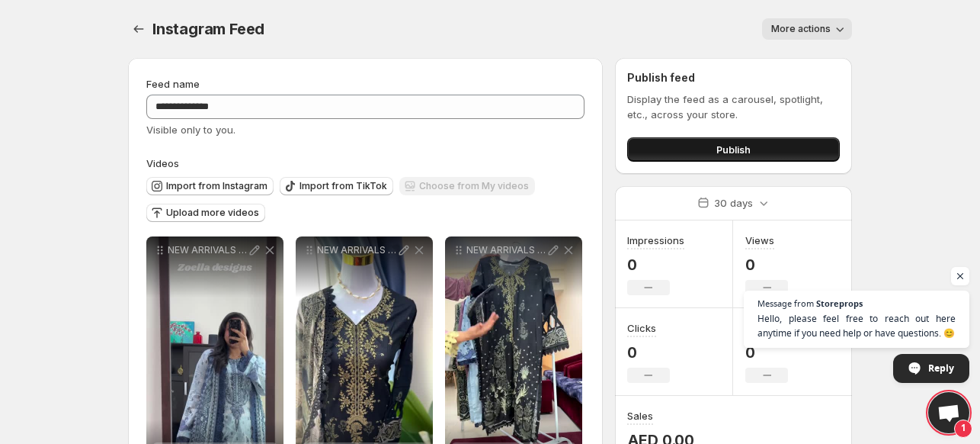  Describe the element at coordinates (733, 150) in the screenshot. I see `span: Publish` at that location.